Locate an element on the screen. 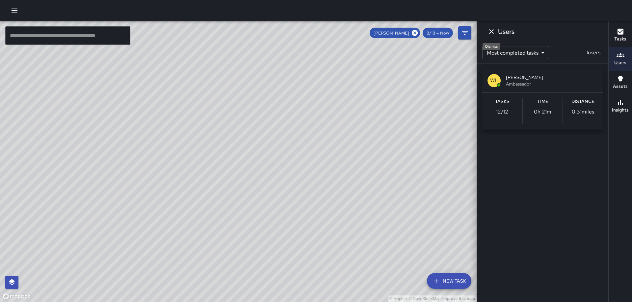 The image size is (632, 302). button: Insights is located at coordinates (621, 107).